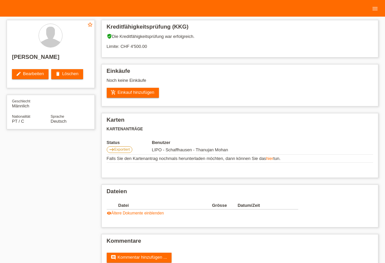  Describe the element at coordinates (58, 121) in the screenshot. I see `span: Deutsch` at that location.